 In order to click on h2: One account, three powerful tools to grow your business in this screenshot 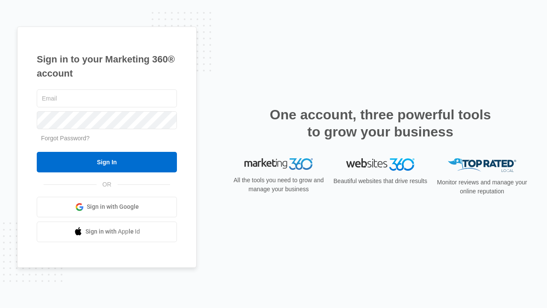, I will do `click(380, 123)`.